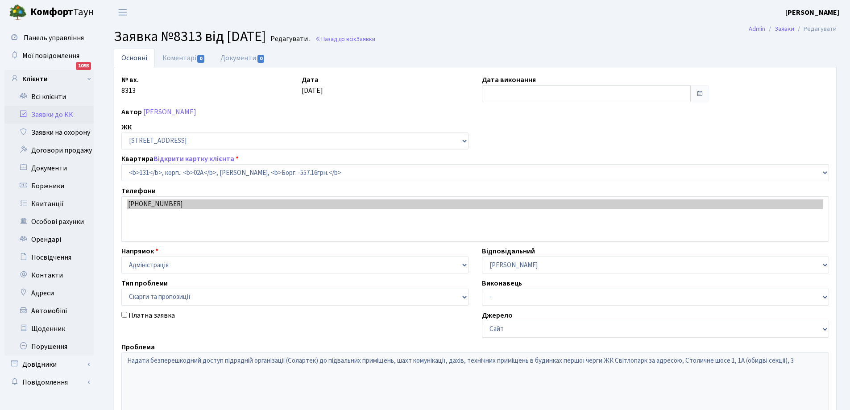 The image size is (850, 410). Describe the element at coordinates (83, 66) in the screenshot. I see `div: 1093` at that location.